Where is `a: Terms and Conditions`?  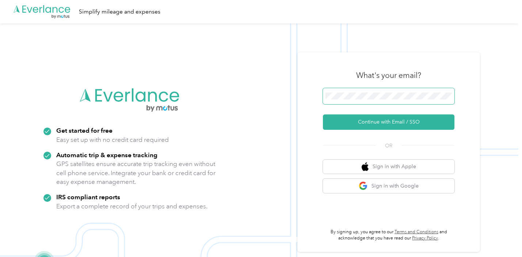
a: Terms and Conditions is located at coordinates (416, 232).